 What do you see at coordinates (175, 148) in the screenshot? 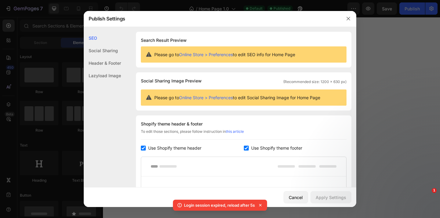
I see `span: Use Shopify theme header` at bounding box center [175, 148].